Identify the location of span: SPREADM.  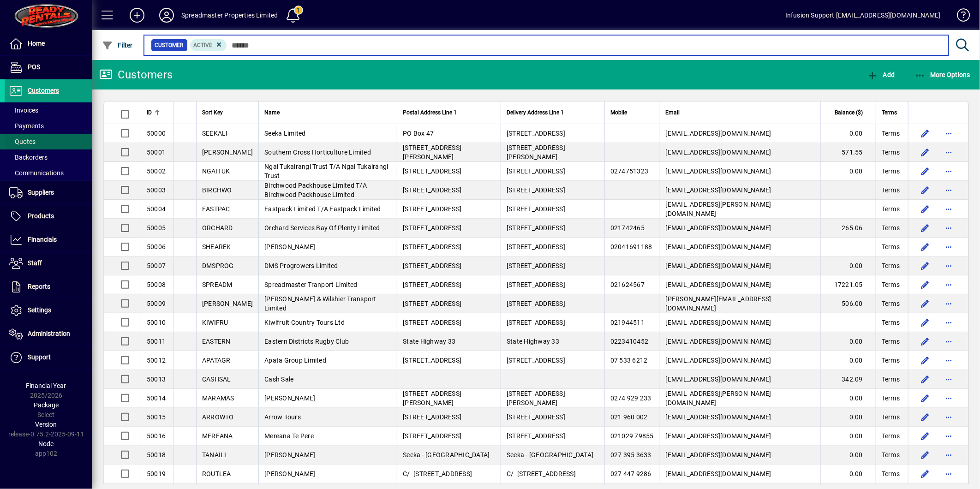
(217, 285).